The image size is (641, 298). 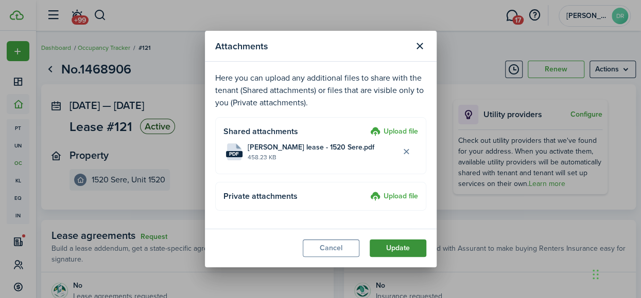 I want to click on file-icon: File, so click(x=234, y=152).